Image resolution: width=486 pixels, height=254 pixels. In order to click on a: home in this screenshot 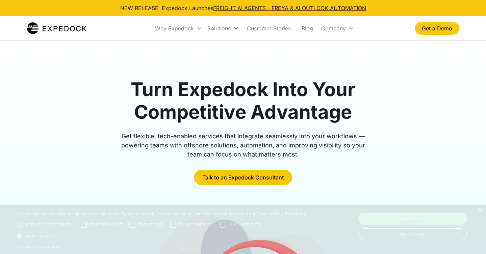, I will do `click(57, 28)`.